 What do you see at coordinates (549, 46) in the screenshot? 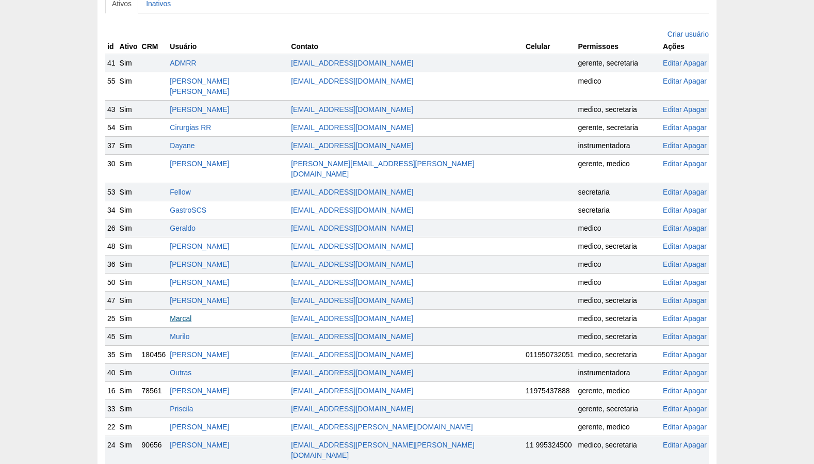
I see `th: Celular` at bounding box center [549, 46].